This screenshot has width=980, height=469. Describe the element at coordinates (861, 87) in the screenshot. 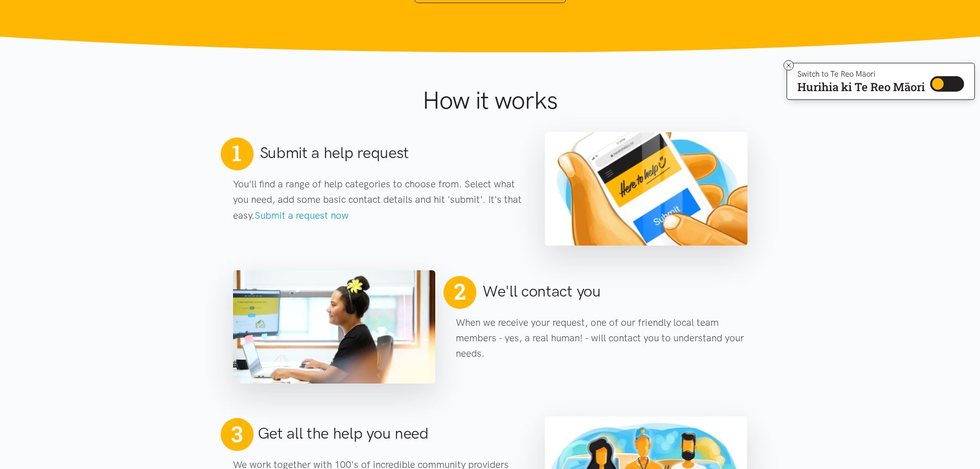

I see `p: Hurihia ki Te Reo Māori` at that location.